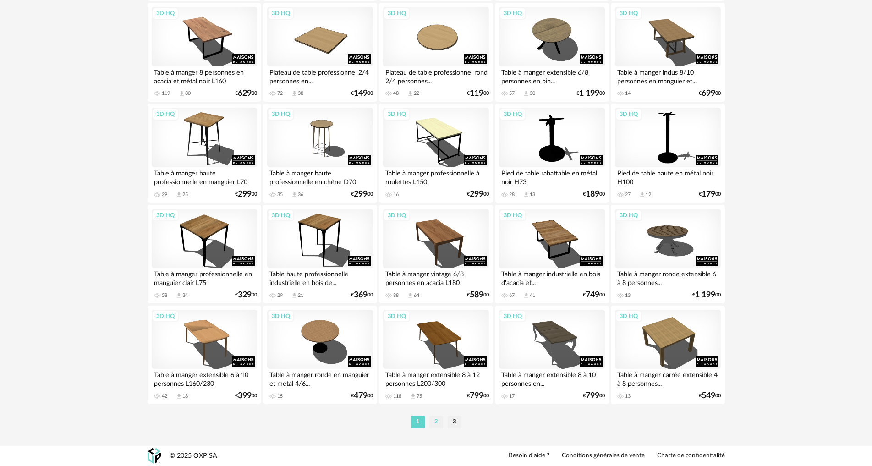 The width and height of the screenshot is (872, 466). Describe the element at coordinates (301, 195) in the screenshot. I see `div: 36` at that location.